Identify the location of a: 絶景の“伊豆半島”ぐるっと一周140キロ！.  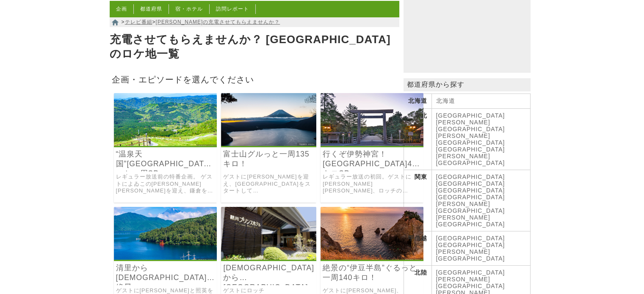
(371, 273).